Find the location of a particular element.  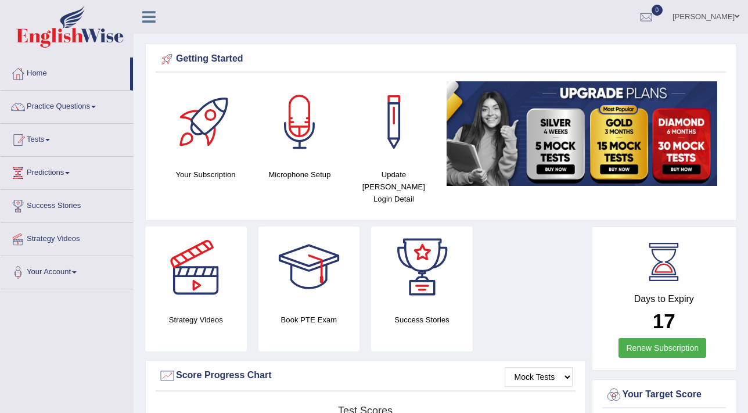

h4: Your Subscription is located at coordinates (206, 174).